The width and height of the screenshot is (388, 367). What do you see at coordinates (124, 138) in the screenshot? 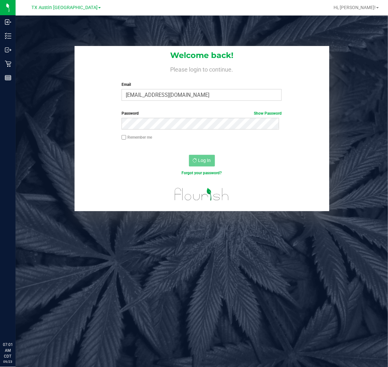
I see `input: Remember me` at bounding box center [124, 138].